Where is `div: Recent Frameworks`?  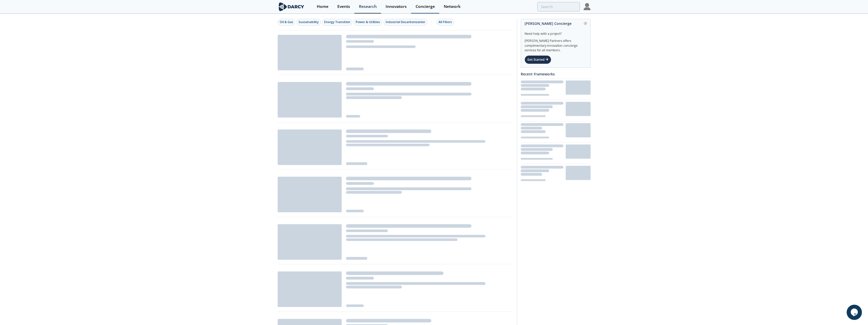
div: Recent Frameworks is located at coordinates (555, 74).